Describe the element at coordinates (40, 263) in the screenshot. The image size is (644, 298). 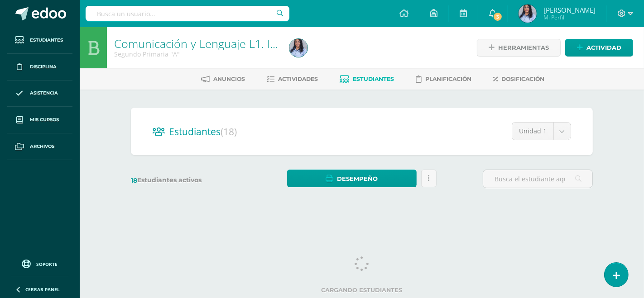
I see `a: Soporte` at that location.